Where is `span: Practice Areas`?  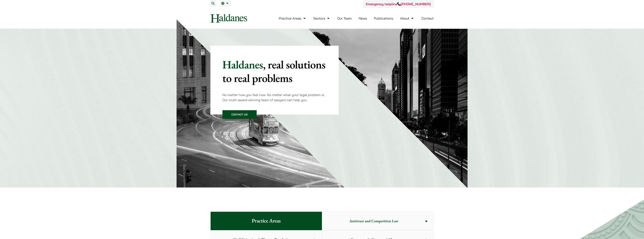
span: Practice Areas is located at coordinates (266, 221).